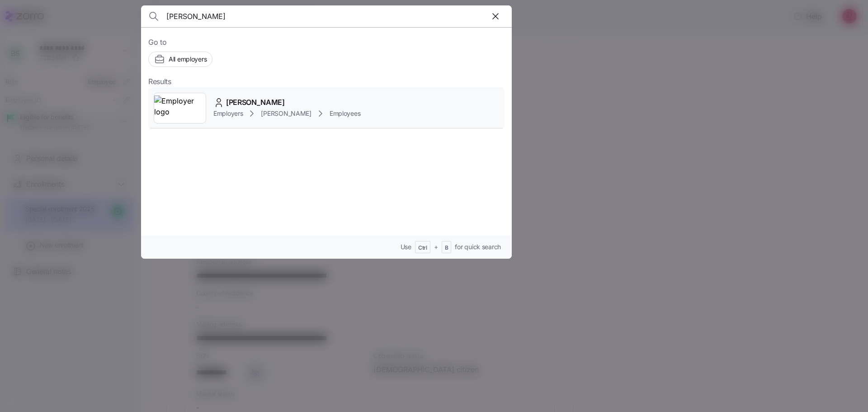 The width and height of the screenshot is (868, 412). Describe the element at coordinates (228, 113) in the screenshot. I see `span: Employers` at that location.